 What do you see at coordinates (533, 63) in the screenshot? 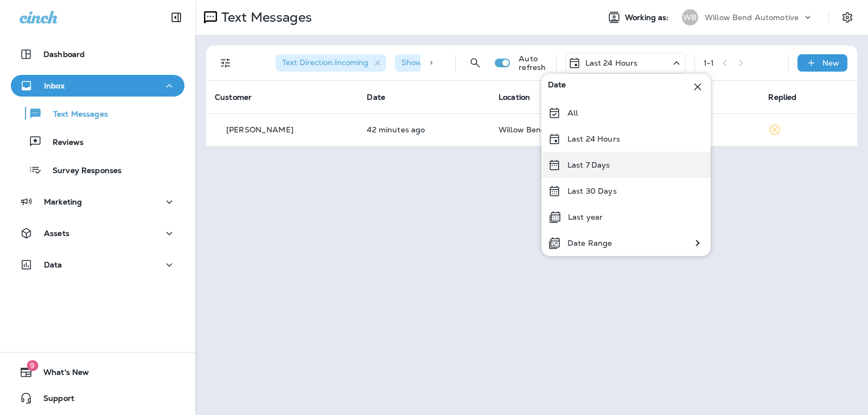
I see `p: Auto refresh` at bounding box center [533, 63].